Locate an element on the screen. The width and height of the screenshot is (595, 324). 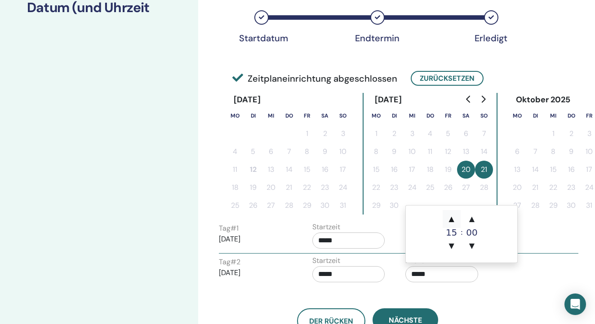
div: Open Intercom Messenger is located at coordinates (575, 305).